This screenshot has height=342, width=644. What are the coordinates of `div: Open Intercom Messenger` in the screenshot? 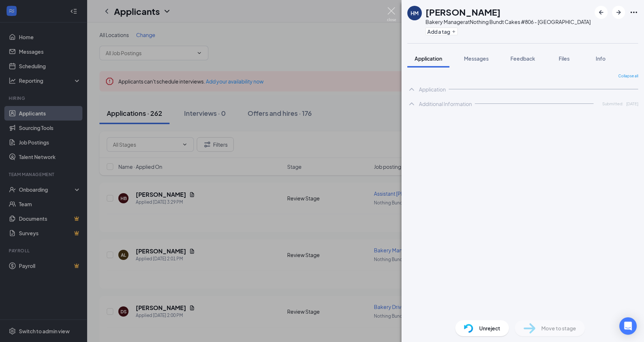 It's located at (628, 327).